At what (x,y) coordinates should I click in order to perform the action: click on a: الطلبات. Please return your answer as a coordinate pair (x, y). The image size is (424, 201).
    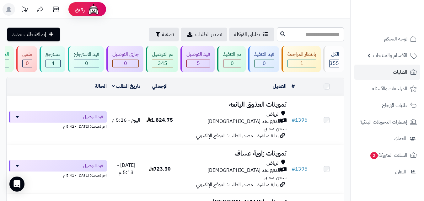
    Looking at the image, I should click on (387, 72).